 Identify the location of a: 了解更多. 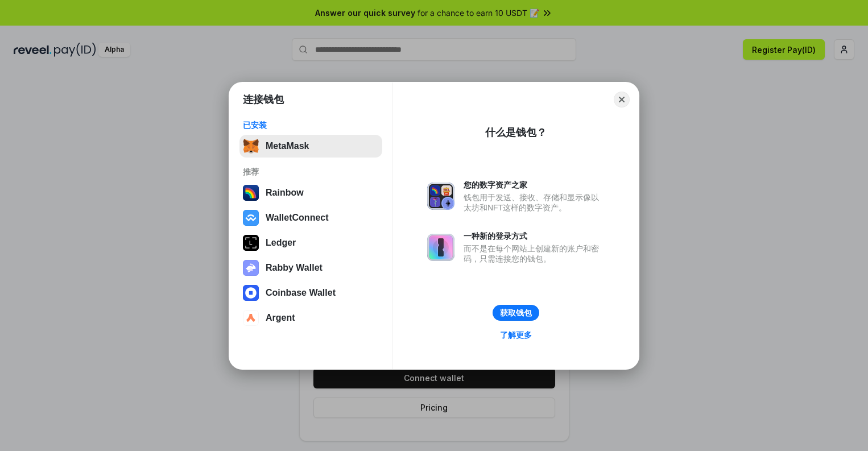
(516, 335).